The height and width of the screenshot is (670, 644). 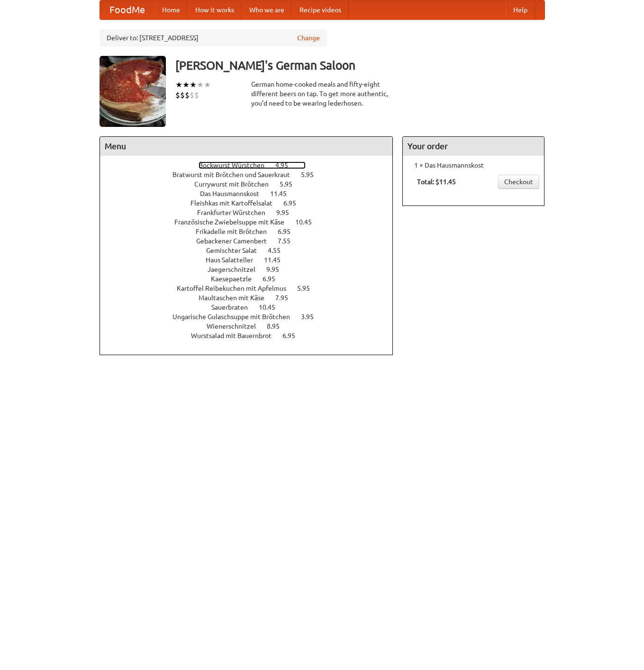 What do you see at coordinates (252, 222) in the screenshot?
I see `a: Französische Zwiebelsuppe mit Käse 10.45` at bounding box center [252, 222].